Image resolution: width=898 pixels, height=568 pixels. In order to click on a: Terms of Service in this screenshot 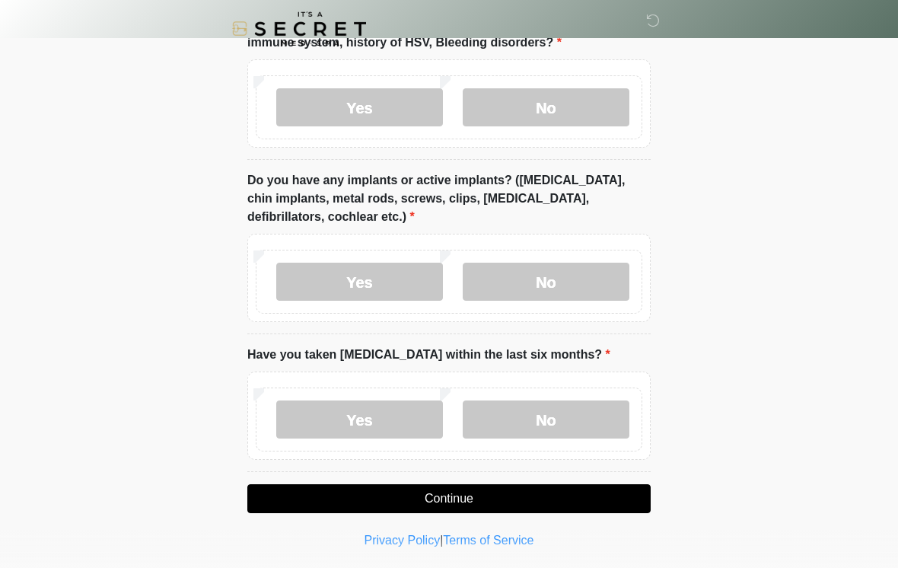, I will do `click(488, 539)`.